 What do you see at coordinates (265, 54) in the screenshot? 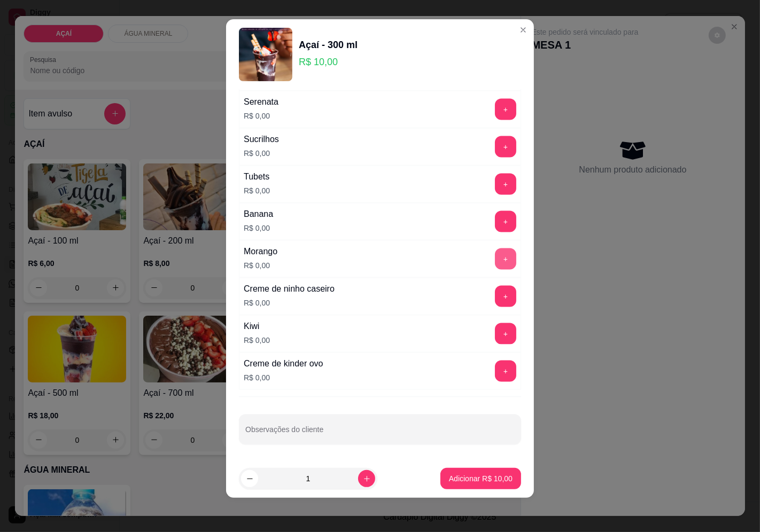
I see `img: product-image` at bounding box center [265, 54].